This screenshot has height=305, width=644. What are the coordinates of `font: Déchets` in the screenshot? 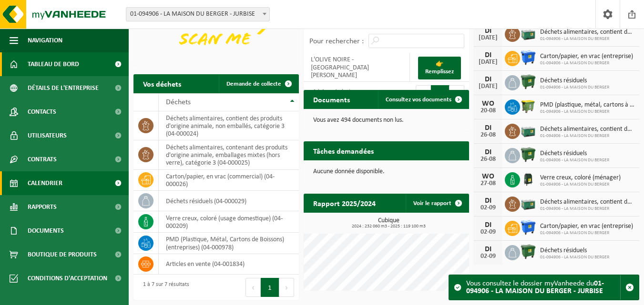 It's located at (178, 102).